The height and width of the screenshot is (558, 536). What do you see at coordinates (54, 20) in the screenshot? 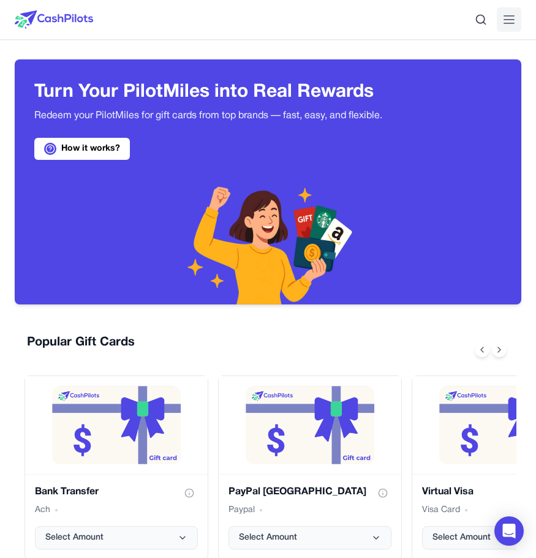
I see `a: CashPilots Logo` at bounding box center [54, 20].